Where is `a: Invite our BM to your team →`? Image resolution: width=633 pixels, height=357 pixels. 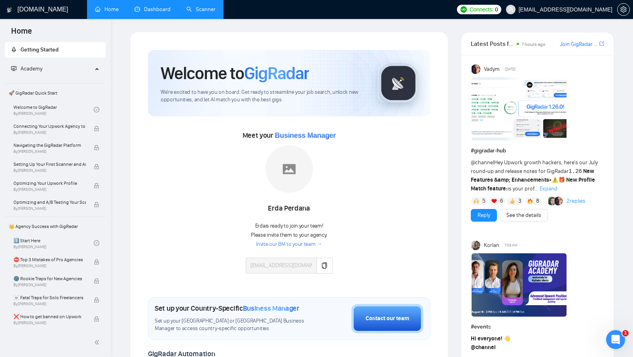 a: Invite our BM to your team → is located at coordinates (289, 244).